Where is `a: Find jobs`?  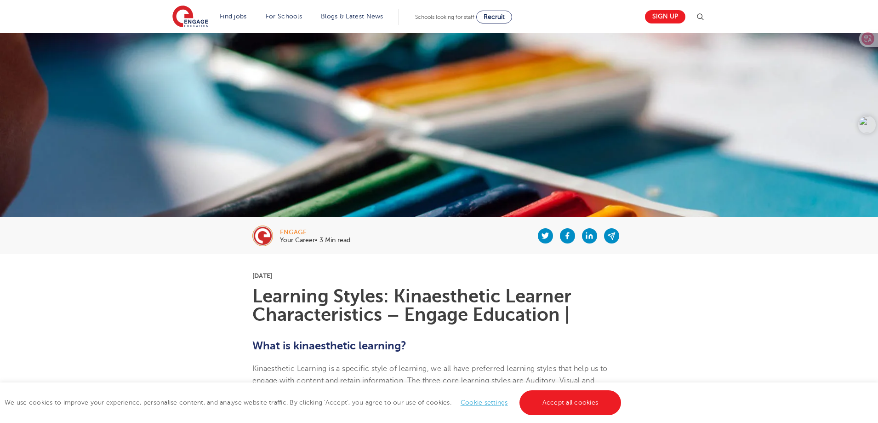
a: Find jobs is located at coordinates (233, 16).